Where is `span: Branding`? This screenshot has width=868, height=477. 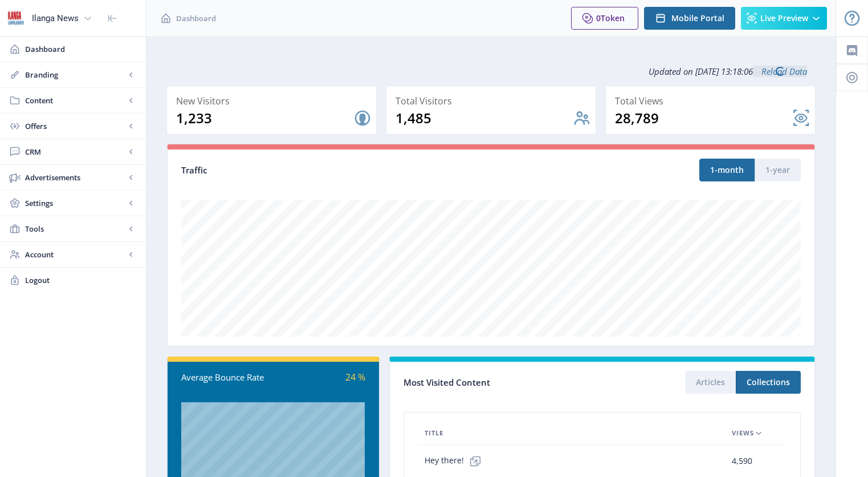
span: Branding is located at coordinates (75, 75).